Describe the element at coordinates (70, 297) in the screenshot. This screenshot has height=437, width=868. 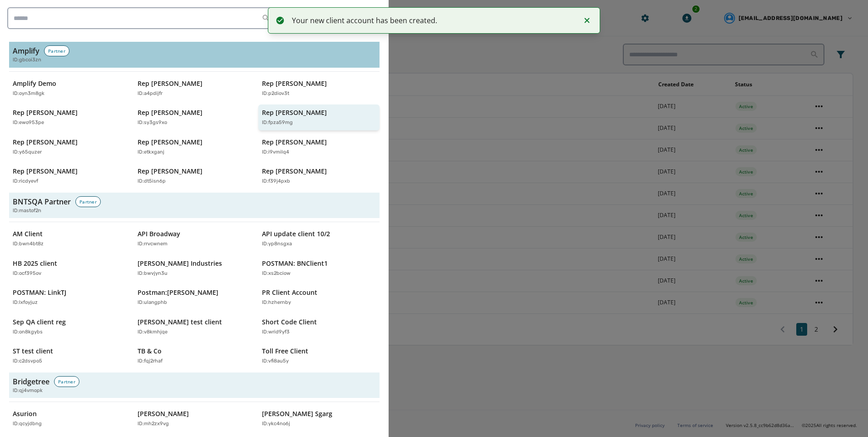
I see `button: POSTMAN: LinkTJID:lxfoyjuz` at that location.